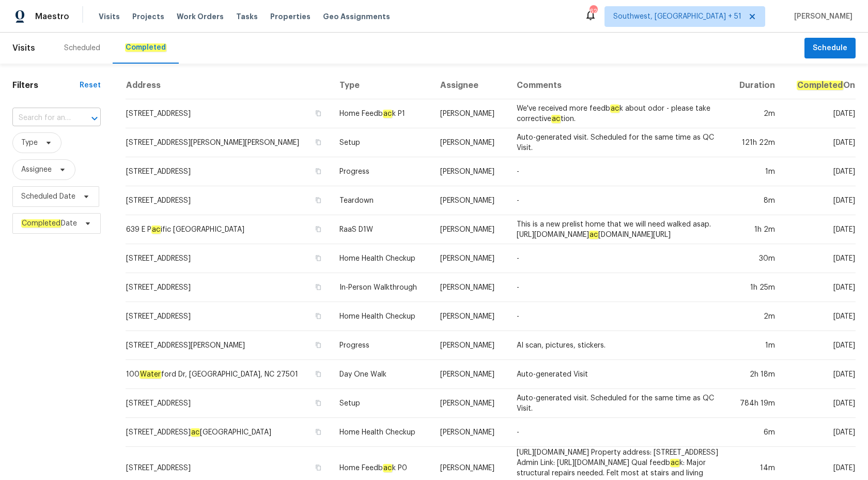 This screenshot has width=868, height=480. I want to click on td: 8m, so click(755, 201).